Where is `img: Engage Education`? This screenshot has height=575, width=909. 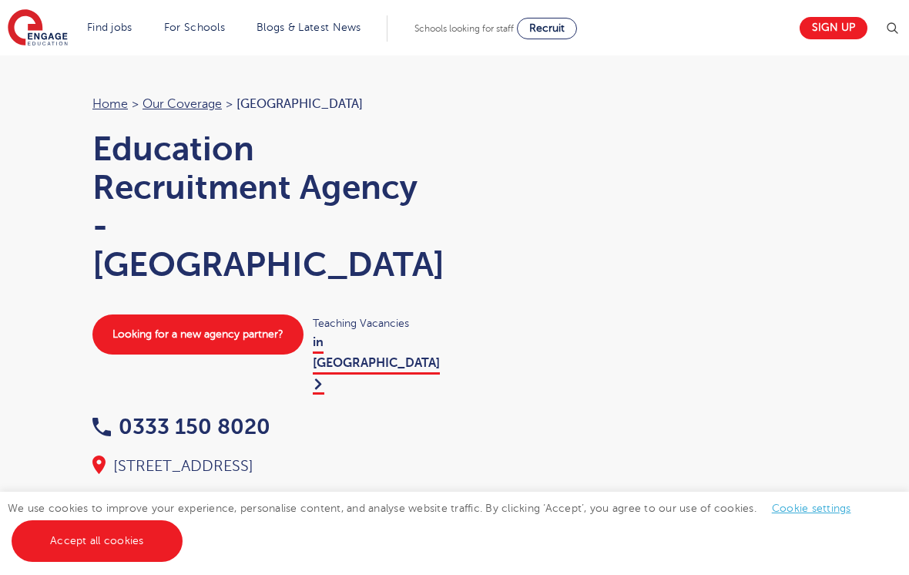
img: Engage Education is located at coordinates (38, 29).